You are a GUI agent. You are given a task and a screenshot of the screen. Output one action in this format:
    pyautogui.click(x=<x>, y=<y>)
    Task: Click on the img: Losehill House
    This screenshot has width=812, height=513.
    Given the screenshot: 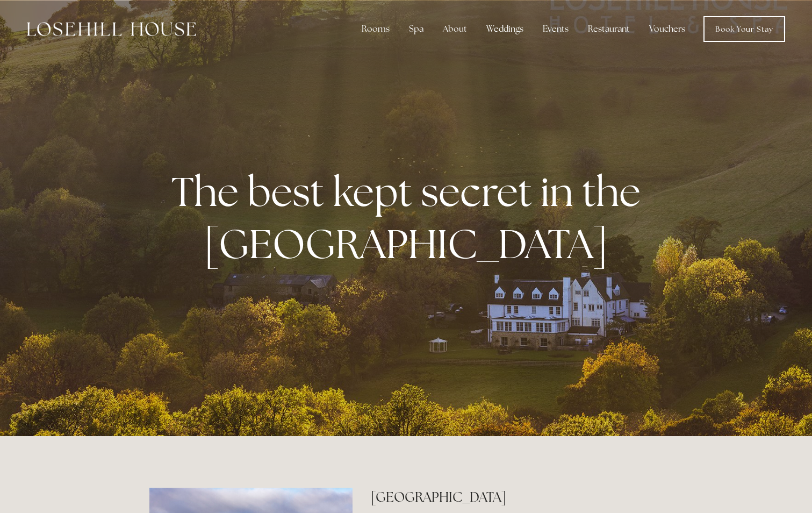 What is the action you would take?
    pyautogui.click(x=111, y=29)
    